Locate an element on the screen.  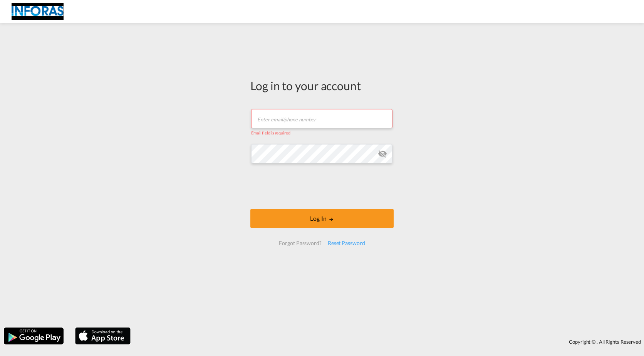
div: Log in to your account is located at coordinates (322, 86).